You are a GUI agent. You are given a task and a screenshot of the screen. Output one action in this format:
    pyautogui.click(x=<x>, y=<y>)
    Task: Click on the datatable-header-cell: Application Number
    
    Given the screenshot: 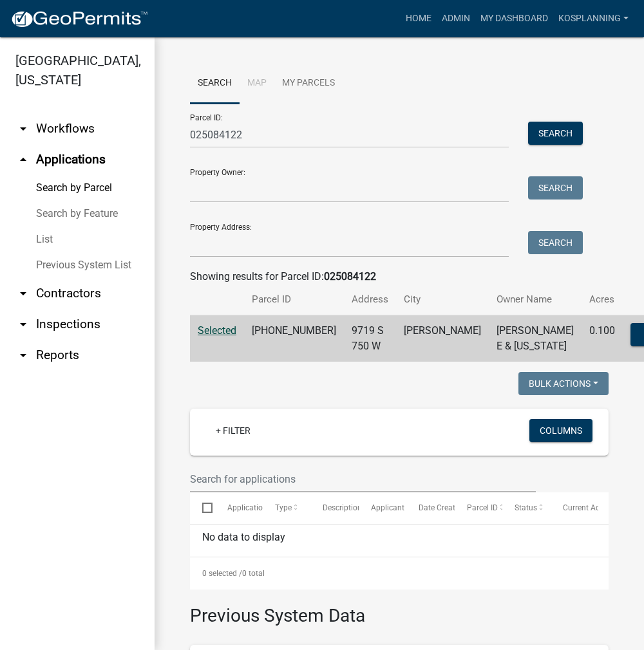 What is the action you would take?
    pyautogui.click(x=238, y=508)
    